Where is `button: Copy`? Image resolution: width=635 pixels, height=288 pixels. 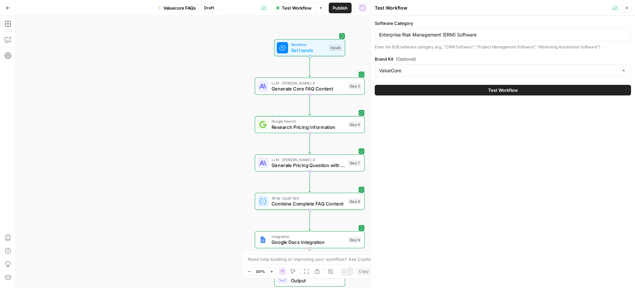
button: Copy is located at coordinates (364, 271).